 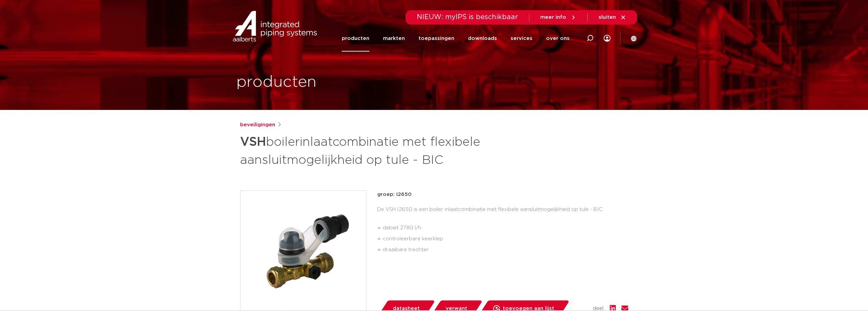 I want to click on h1: boilerinlaatcombinatie met flexibele aansluitmogelijkheid op tule - BIC, so click(x=368, y=150).